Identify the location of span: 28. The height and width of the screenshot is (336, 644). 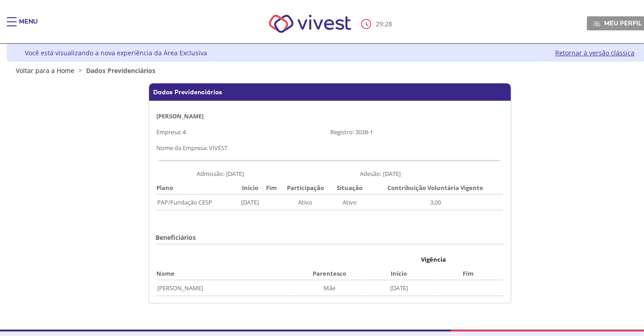
(388, 24).